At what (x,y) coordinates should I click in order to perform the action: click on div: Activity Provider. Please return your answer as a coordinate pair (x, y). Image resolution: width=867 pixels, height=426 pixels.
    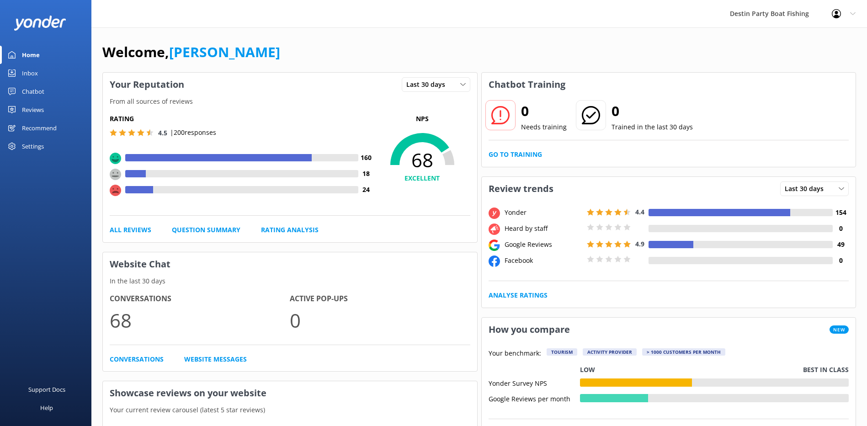
    Looking at the image, I should click on (610, 352).